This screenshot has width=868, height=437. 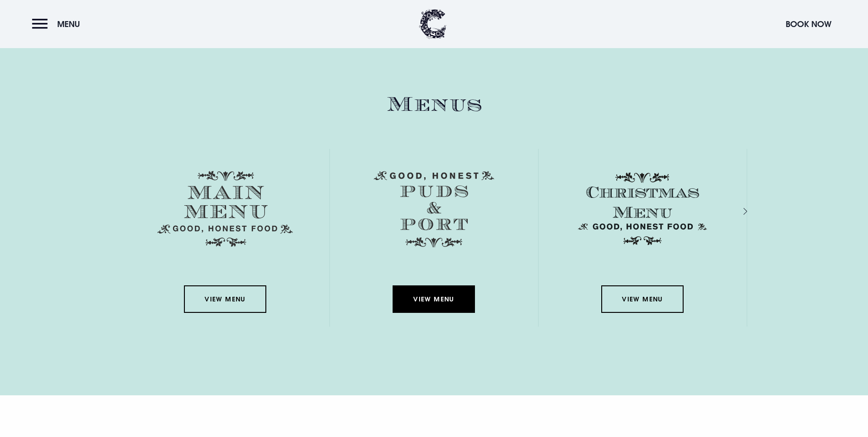 What do you see at coordinates (225, 209) in the screenshot?
I see `img: Menu main menu` at bounding box center [225, 209].